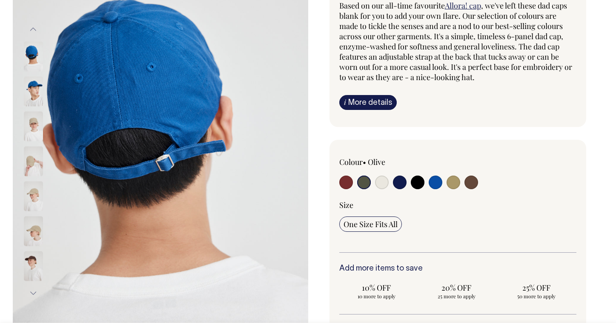  I want to click on input: 25% OFF 50 more to apply, so click(536, 291).